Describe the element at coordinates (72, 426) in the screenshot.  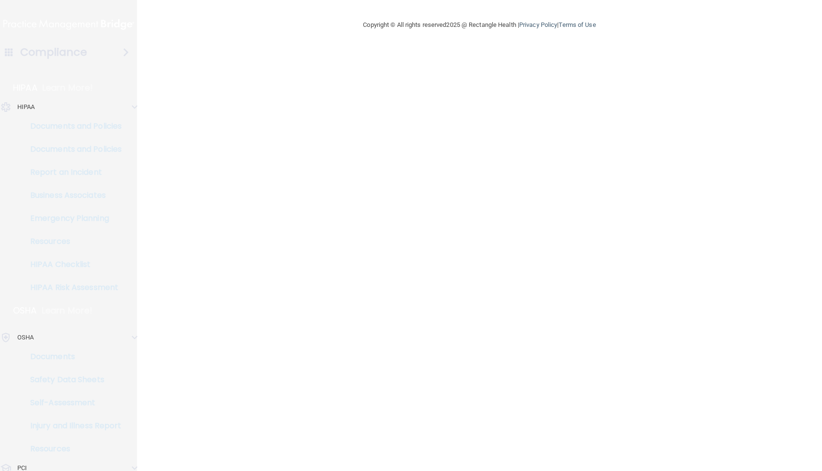
I see `p: Injury and Illness Report` at that location.